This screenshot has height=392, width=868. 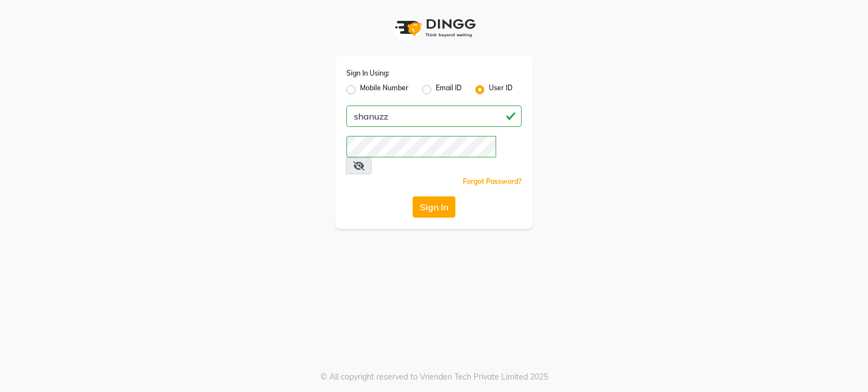 What do you see at coordinates (368, 73) in the screenshot?
I see `label: Sign In Using:` at bounding box center [368, 73].